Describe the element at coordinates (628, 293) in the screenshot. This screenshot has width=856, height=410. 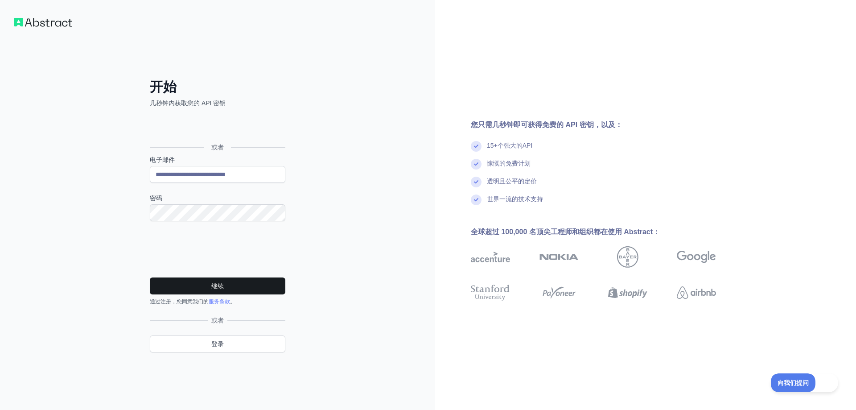
I see `img: Shopify` at that location.